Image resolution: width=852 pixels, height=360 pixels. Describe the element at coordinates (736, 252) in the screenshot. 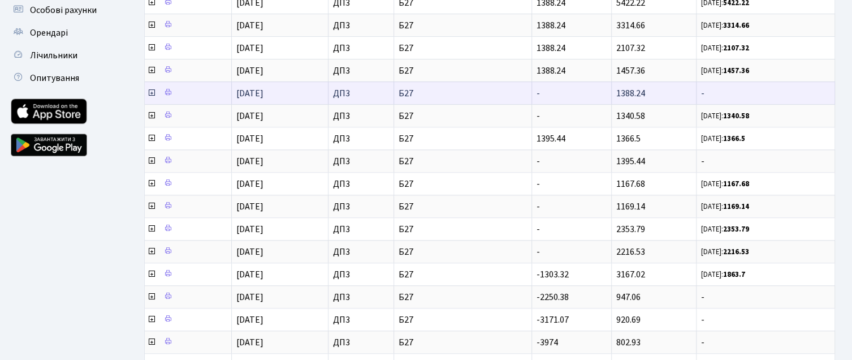

I see `b: 2216.53` at that location.